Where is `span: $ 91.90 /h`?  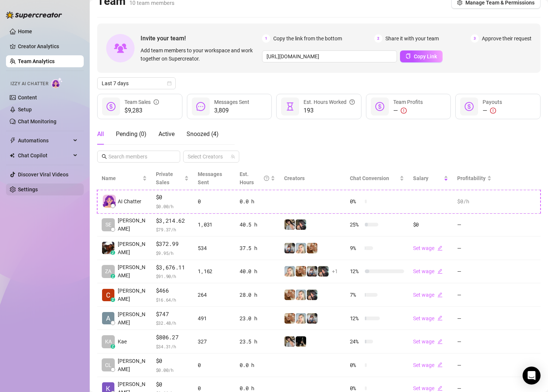
span: $ 91.90 /h is located at coordinates (172, 276).